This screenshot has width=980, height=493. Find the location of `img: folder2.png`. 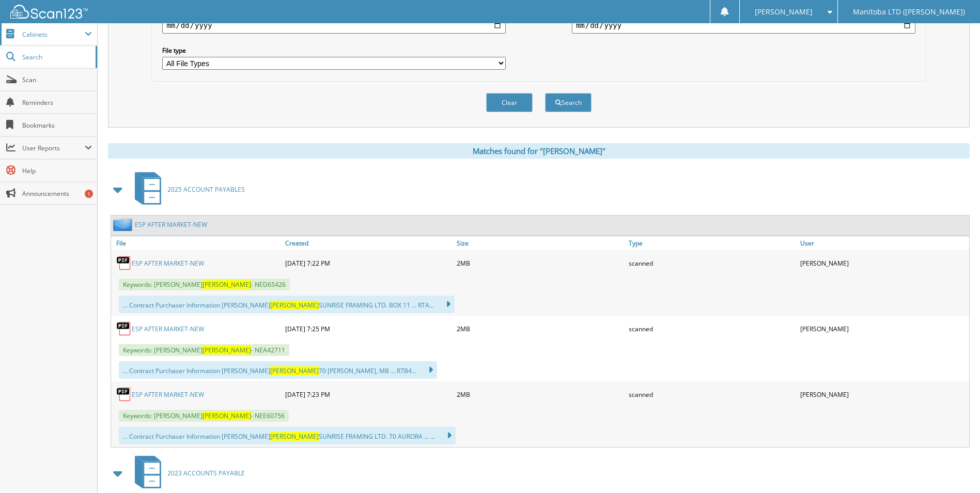

img: folder2.png is located at coordinates (124, 224).